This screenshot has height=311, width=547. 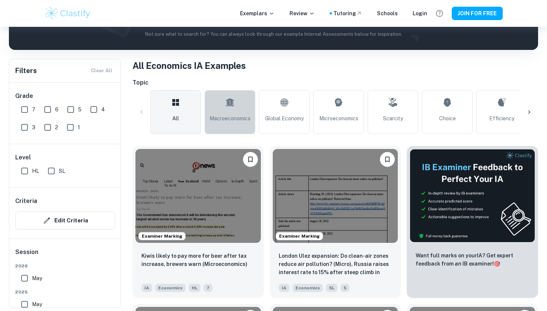 What do you see at coordinates (68, 13) in the screenshot?
I see `a: Clastify logo` at bounding box center [68, 13].